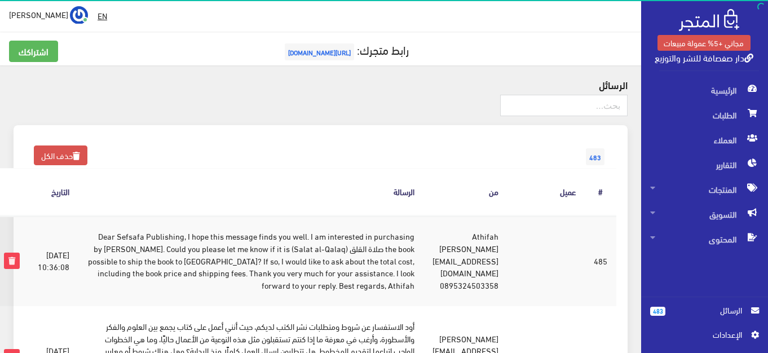 The image size is (768, 353). What do you see at coordinates (704, 115) in the screenshot?
I see `span: الطلبات` at bounding box center [704, 115].